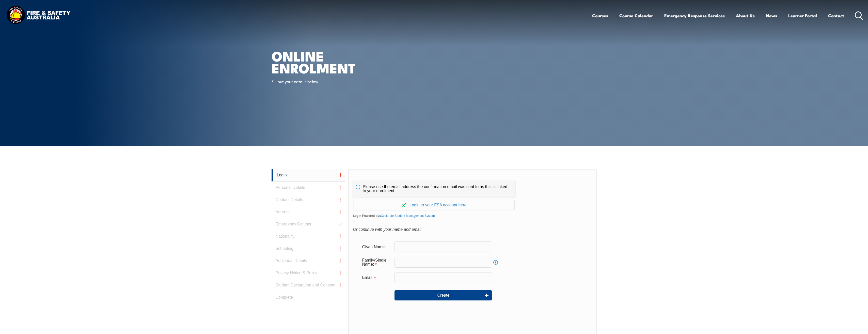  Describe the element at coordinates (318, 81) in the screenshot. I see `p: Fill out your details below` at that location.